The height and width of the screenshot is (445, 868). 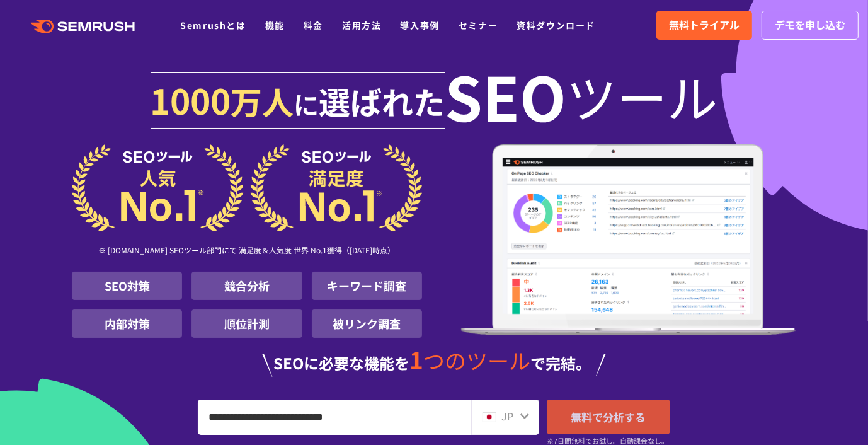 I want to click on span: 選ばれた, so click(x=383, y=100).